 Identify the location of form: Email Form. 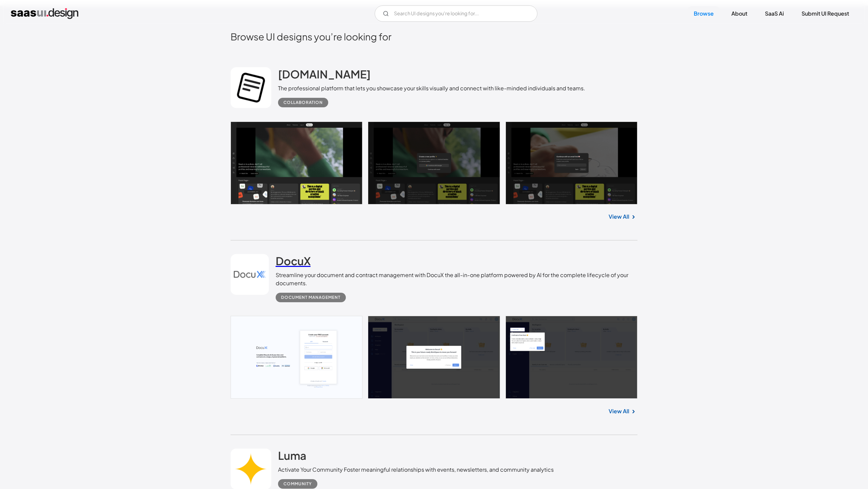
(456, 14).